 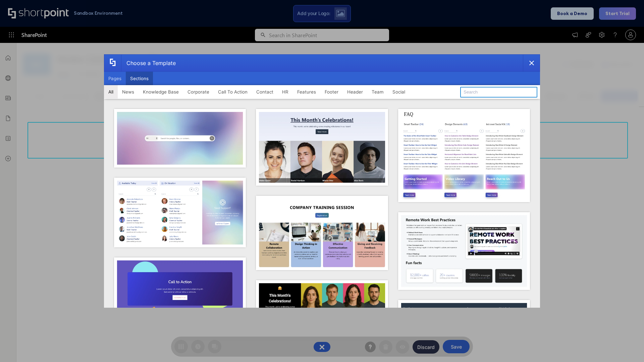 What do you see at coordinates (110, 92) in the screenshot?
I see `button: All` at bounding box center [110, 92].